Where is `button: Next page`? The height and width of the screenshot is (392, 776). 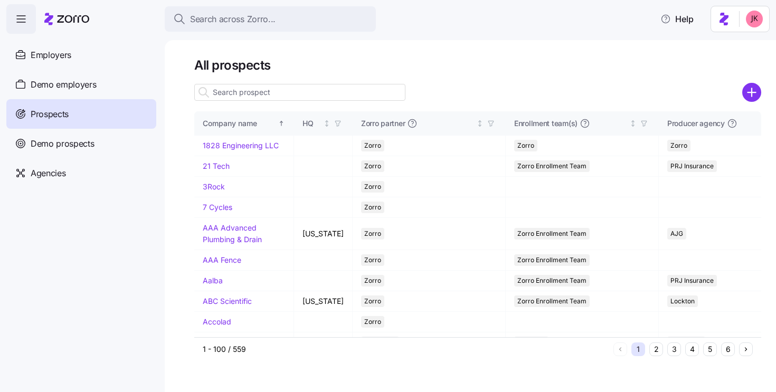
button: Next page is located at coordinates (746, 350).